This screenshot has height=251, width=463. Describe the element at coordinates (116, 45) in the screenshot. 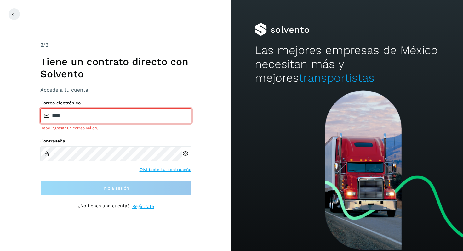

I see `div: /2` at that location.